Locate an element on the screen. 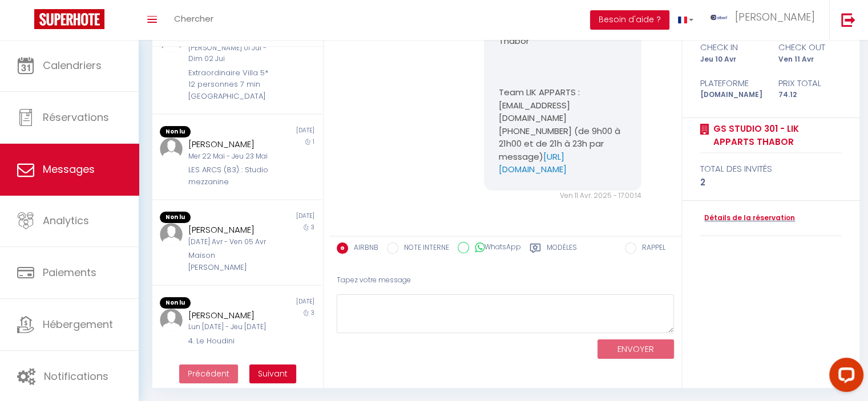 Image resolution: width=868 pixels, height=401 pixels. span: Précédent is located at coordinates (209, 374).